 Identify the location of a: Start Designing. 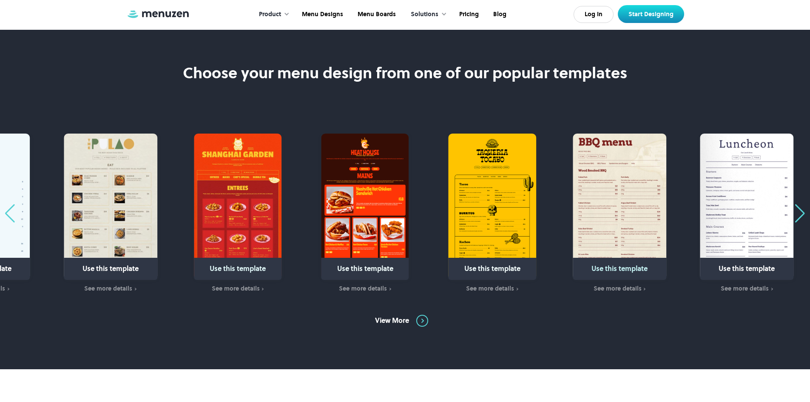
(651, 14).